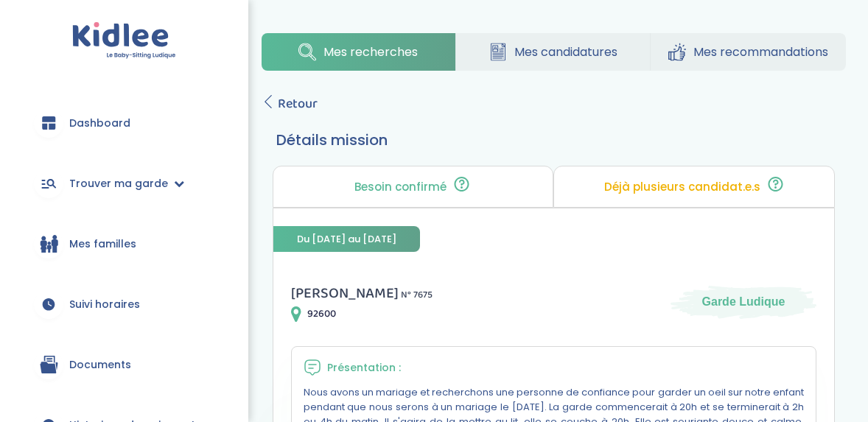 Image resolution: width=868 pixels, height=422 pixels. Describe the element at coordinates (102, 244) in the screenshot. I see `span: Mes familles` at that location.